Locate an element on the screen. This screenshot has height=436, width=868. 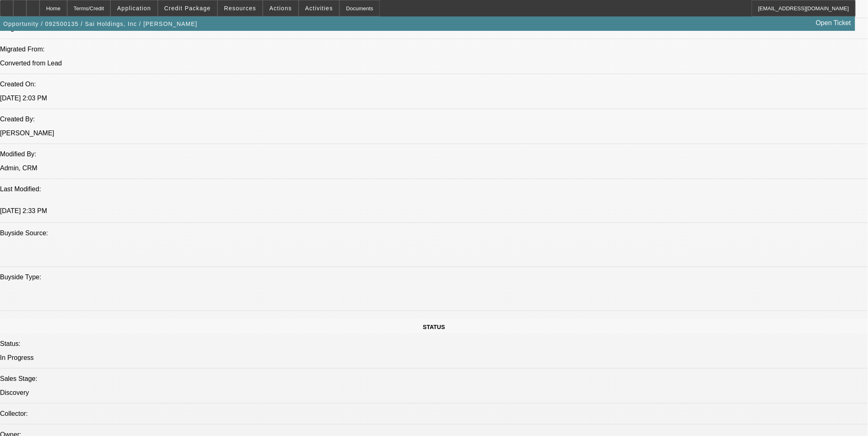
button: Application is located at coordinates (133, 8).